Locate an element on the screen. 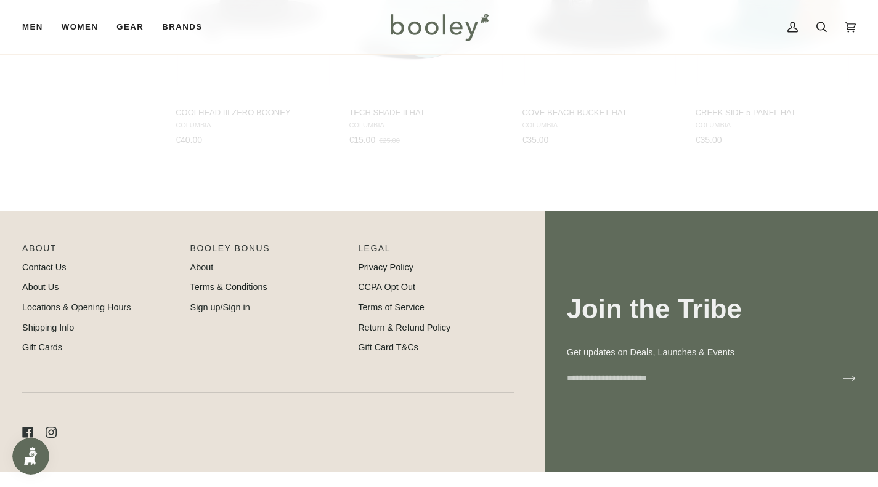  span: Men is located at coordinates (33, 27).